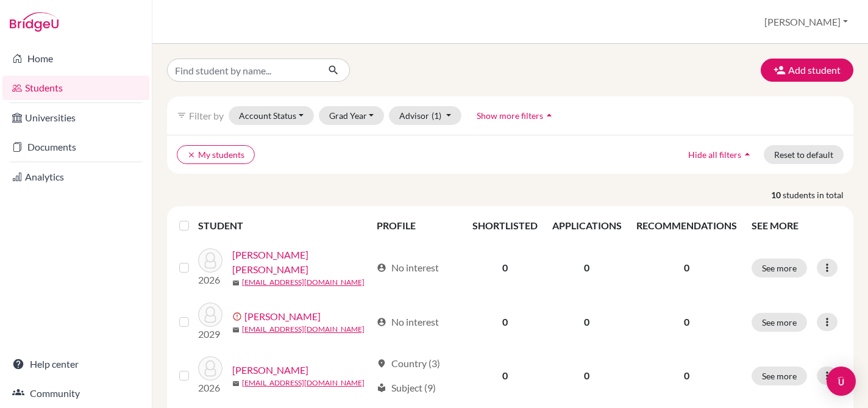 The image size is (868, 408). What do you see at coordinates (436, 115) in the screenshot?
I see `span: (1)` at bounding box center [436, 115].